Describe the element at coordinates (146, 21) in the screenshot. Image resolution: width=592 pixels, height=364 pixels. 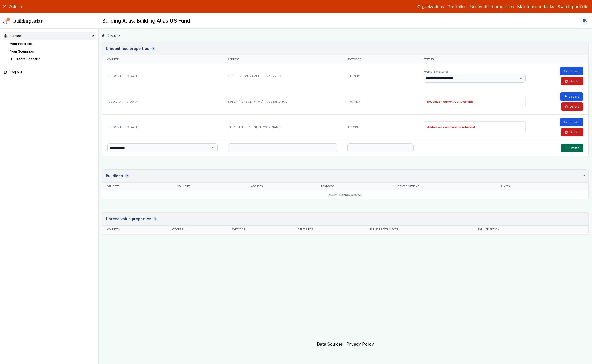
I see `h2: Building Atlas: Building Atlas US Fund` at that location.